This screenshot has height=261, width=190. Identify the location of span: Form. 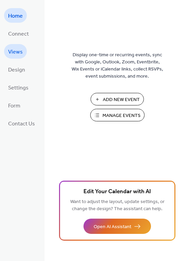
(14, 106).